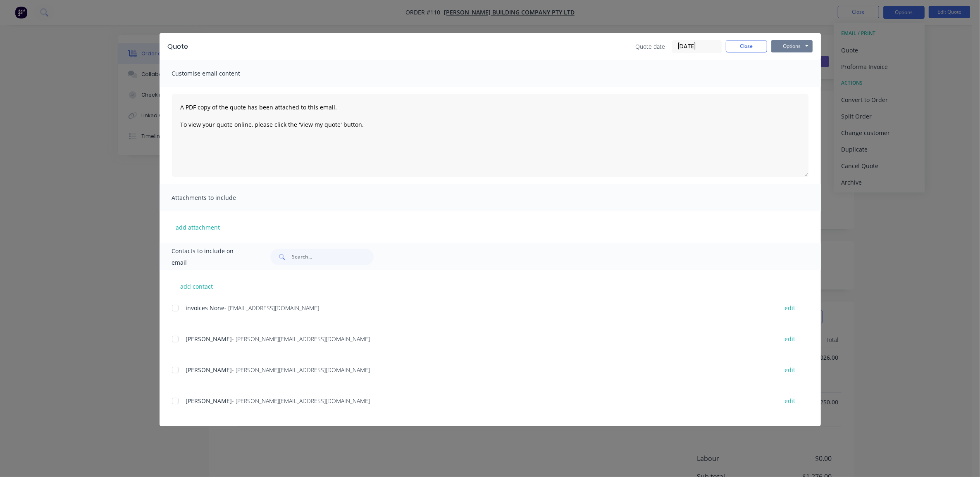  I want to click on button: add contact, so click(197, 286).